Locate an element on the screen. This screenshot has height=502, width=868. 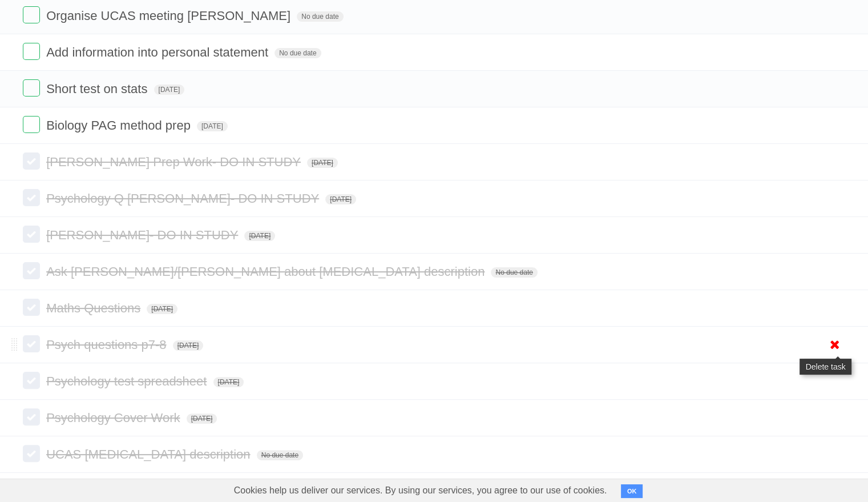
span: Biology PAG method prep is located at coordinates (120, 125).